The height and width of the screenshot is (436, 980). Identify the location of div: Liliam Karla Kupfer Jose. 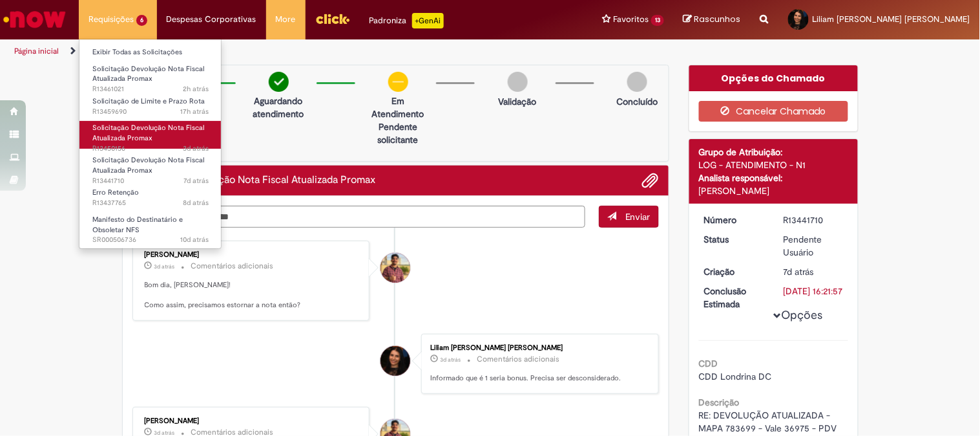
(395, 361).